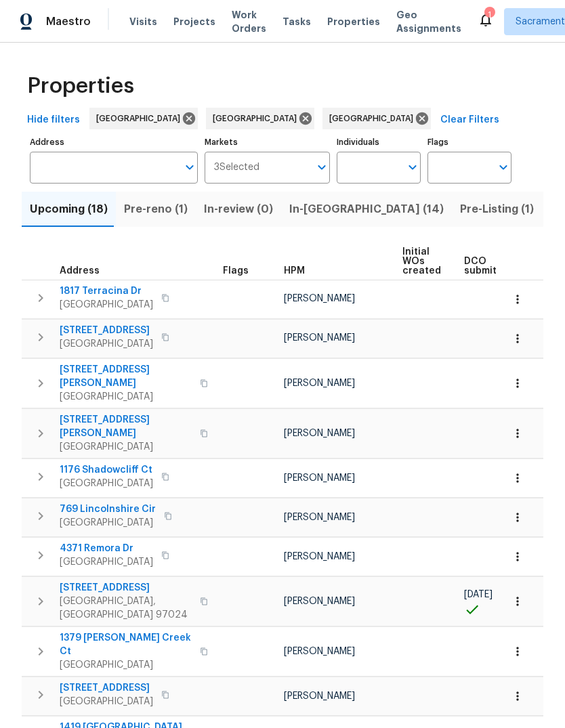 The width and height of the screenshot is (565, 728). What do you see at coordinates (69, 22) in the screenshot?
I see `span: Maestro` at bounding box center [69, 22].